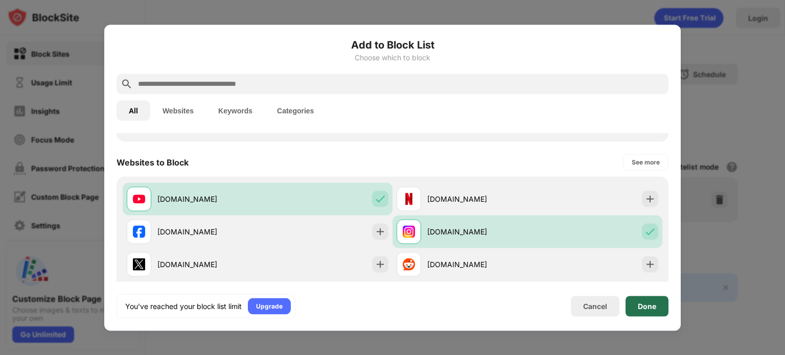  What do you see at coordinates (178, 110) in the screenshot?
I see `button: Websites` at bounding box center [178, 110].